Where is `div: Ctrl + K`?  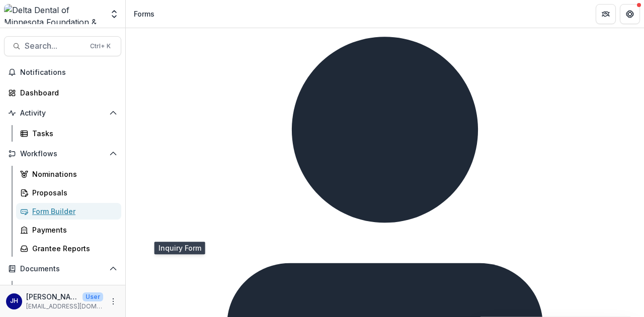
div: Ctrl + K is located at coordinates (100, 46).